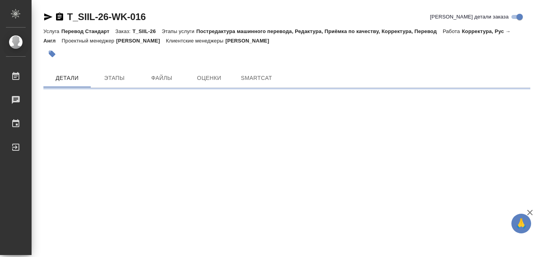 This screenshot has height=257, width=539. I want to click on a: T_SIIL-26-WK-016, so click(106, 17).